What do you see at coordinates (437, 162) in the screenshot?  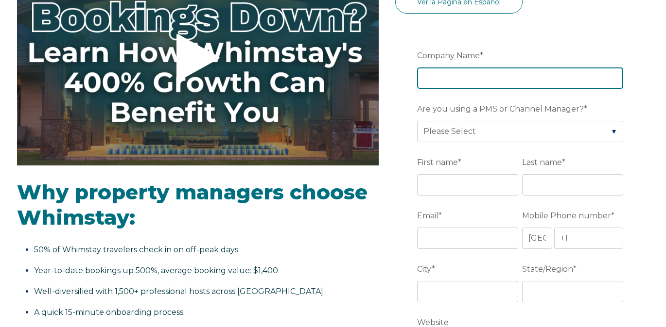 I see `span: First name` at bounding box center [437, 162].